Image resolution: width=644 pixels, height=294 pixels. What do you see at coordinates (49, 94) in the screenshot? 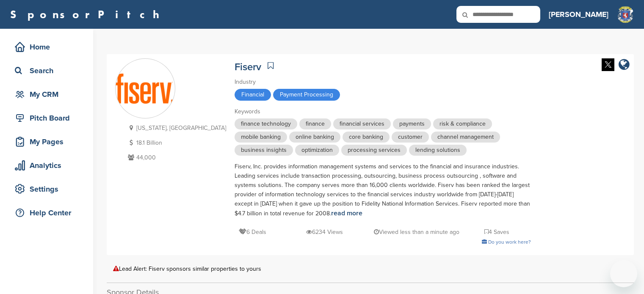
I see `div: My CRM` at bounding box center [49, 94].